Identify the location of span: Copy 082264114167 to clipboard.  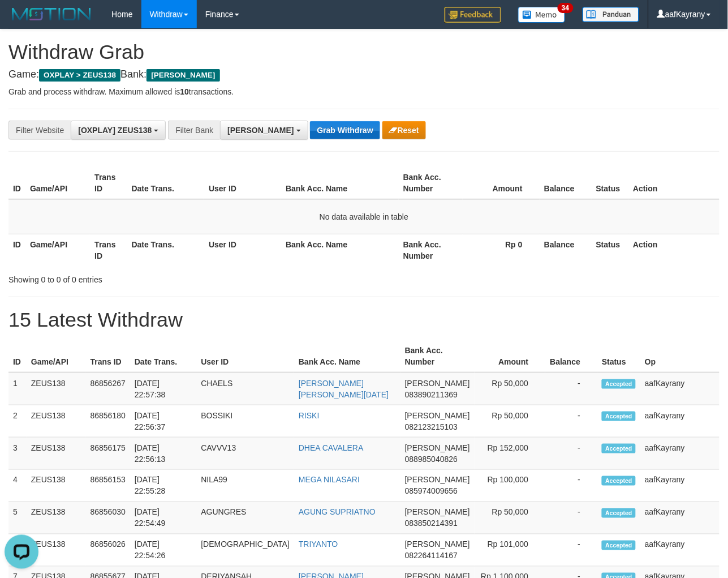
(431, 556).